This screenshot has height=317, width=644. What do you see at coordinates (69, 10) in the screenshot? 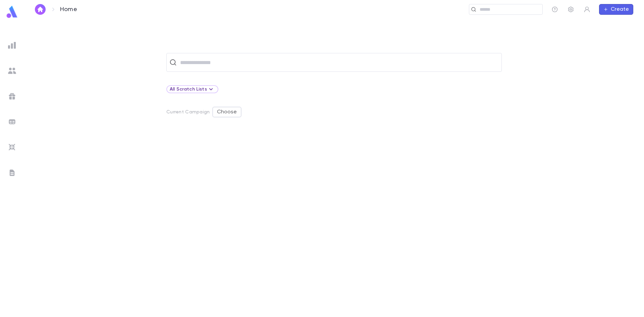
I see `p: Home` at bounding box center [69, 10].